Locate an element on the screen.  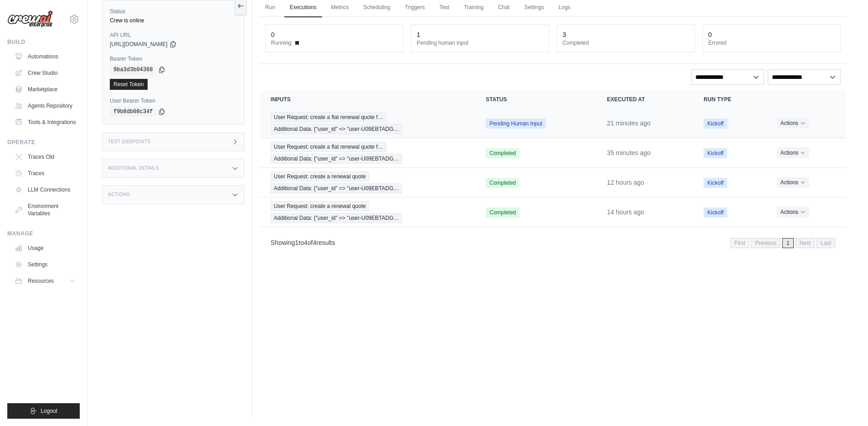
a: Environment Variables is located at coordinates (45, 210).